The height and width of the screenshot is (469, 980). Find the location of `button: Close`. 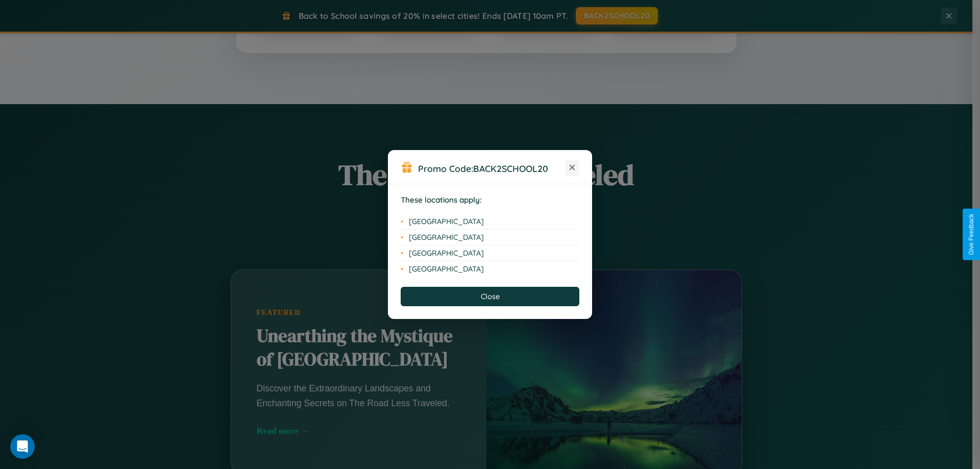

button: Close is located at coordinates (490, 297).